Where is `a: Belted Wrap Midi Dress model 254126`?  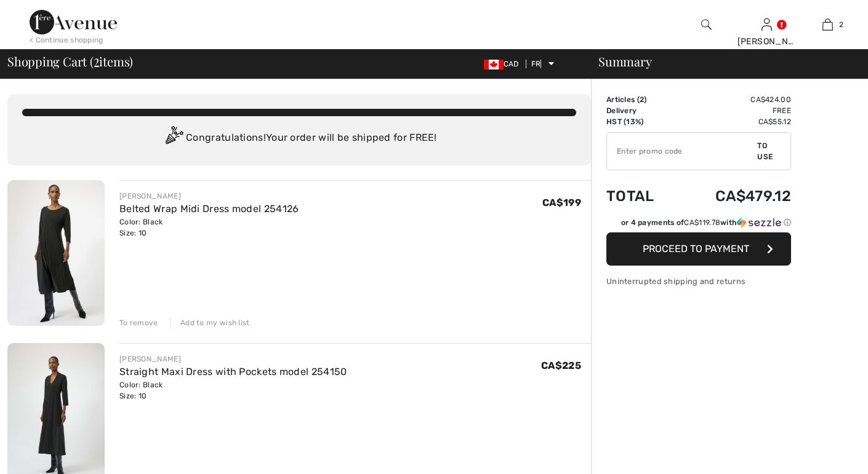
a: Belted Wrap Midi Dress model 254126 is located at coordinates (210, 209).